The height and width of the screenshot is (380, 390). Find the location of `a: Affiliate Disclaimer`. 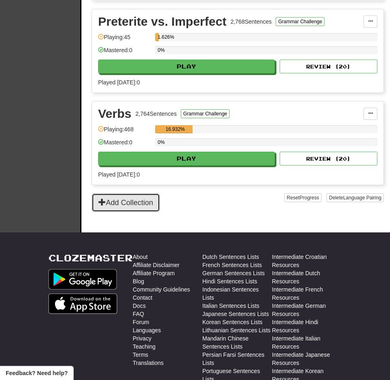

a: Affiliate Disclaimer is located at coordinates (156, 265).